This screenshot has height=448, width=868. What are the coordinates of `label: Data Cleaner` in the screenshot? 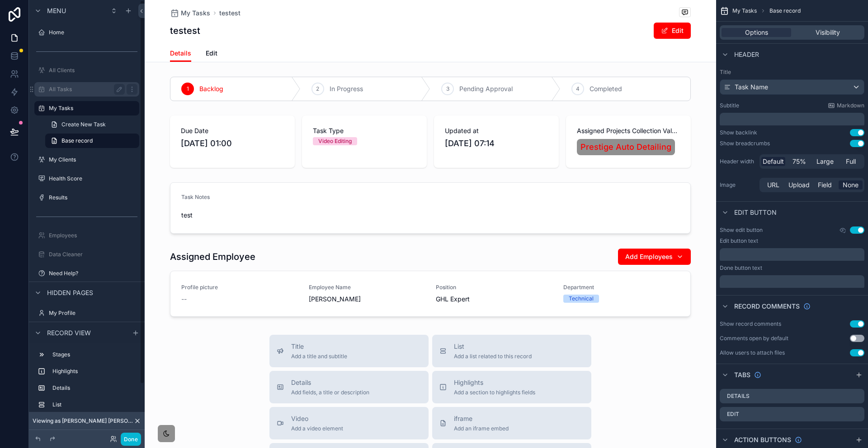 It's located at (93, 255).